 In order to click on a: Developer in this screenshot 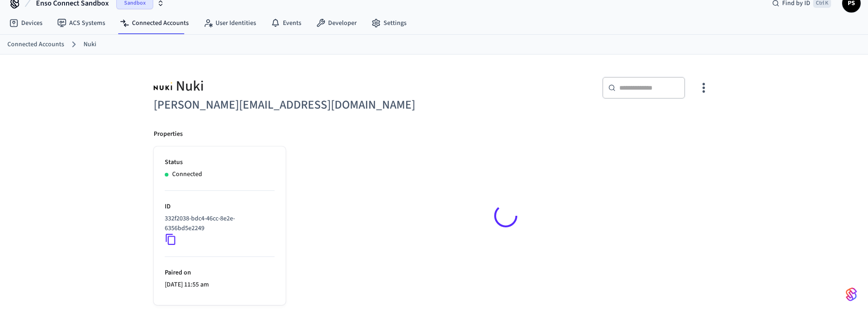, I will do `click(336, 23)`.